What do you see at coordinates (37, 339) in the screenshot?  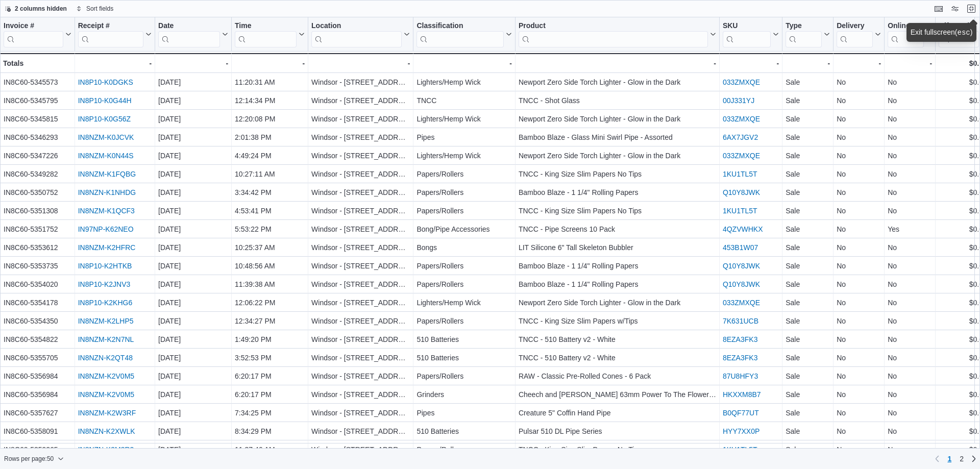 I see `div: IN8C60-5354822` at bounding box center [37, 339].